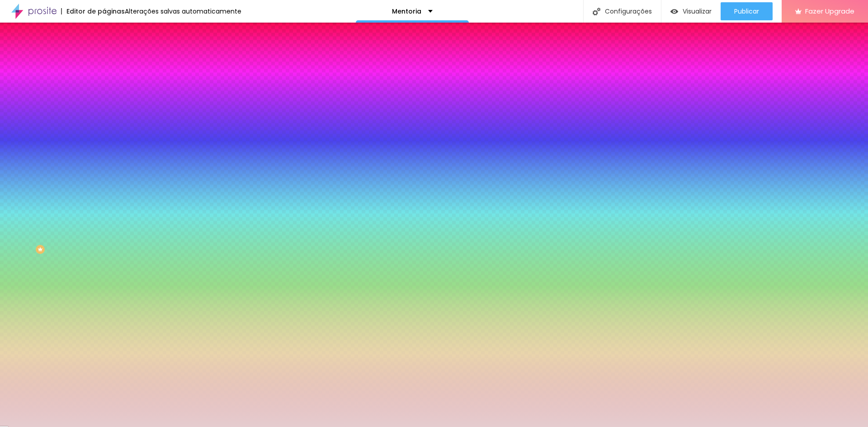 This screenshot has height=427, width=868. What do you see at coordinates (406, 11) in the screenshot?
I see `p: Mentoria` at bounding box center [406, 11].